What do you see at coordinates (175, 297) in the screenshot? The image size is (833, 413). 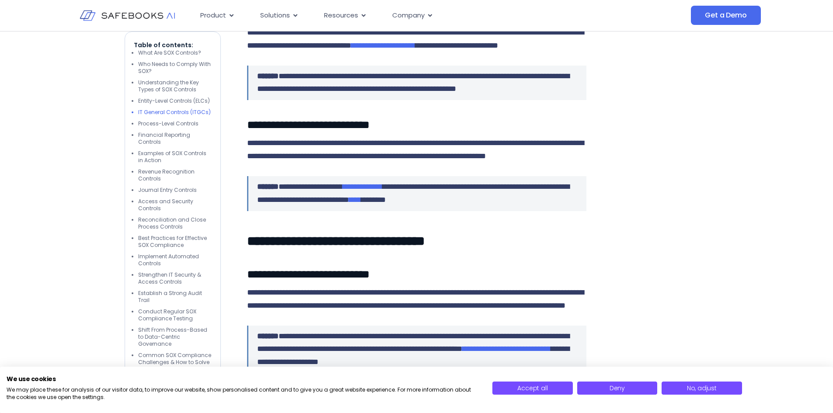 I see `li: Establish a Strong Audit Trail` at bounding box center [175, 297].